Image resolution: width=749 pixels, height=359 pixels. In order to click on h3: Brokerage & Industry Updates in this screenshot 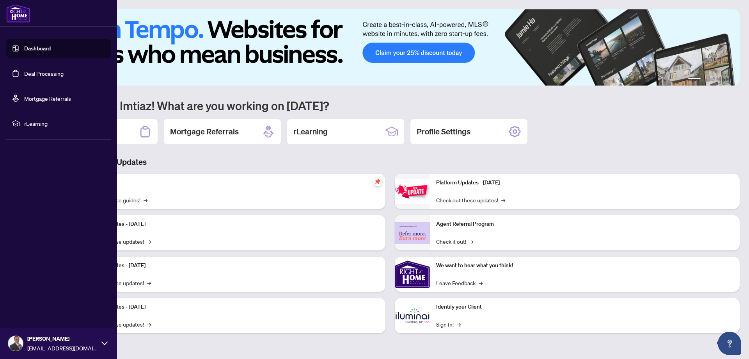, I will do `click(390, 162)`.